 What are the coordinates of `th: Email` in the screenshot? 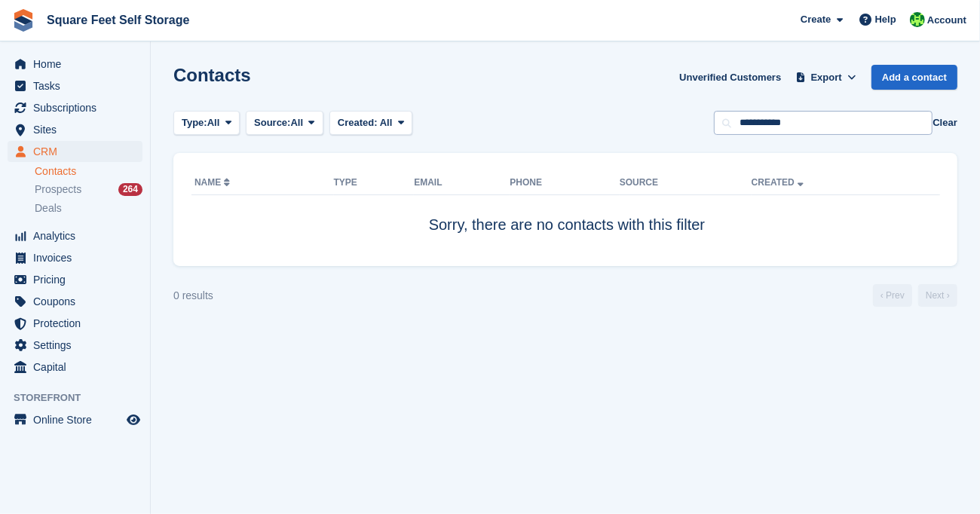 It's located at (461, 183).